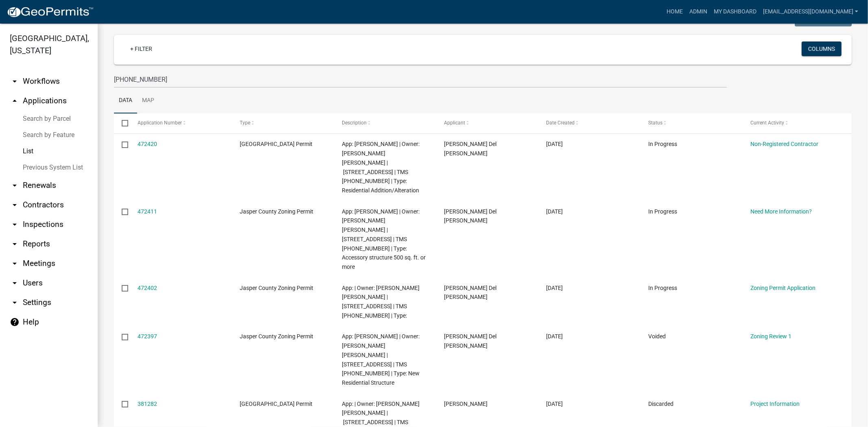 The width and height of the screenshot is (868, 427). What do you see at coordinates (767, 123) in the screenshot?
I see `span: Current Activity` at bounding box center [767, 123].